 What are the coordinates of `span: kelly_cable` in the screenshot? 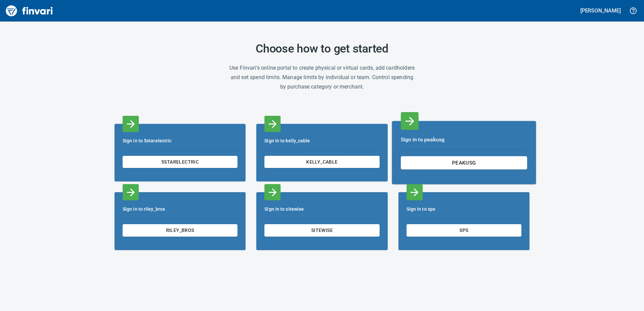 It's located at (322, 162).